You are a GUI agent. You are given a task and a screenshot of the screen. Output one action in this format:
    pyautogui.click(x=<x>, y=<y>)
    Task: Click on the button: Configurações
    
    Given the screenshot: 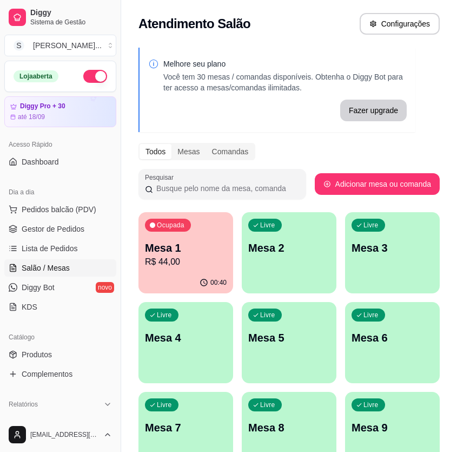 What is the action you would take?
    pyautogui.click(x=400, y=24)
    